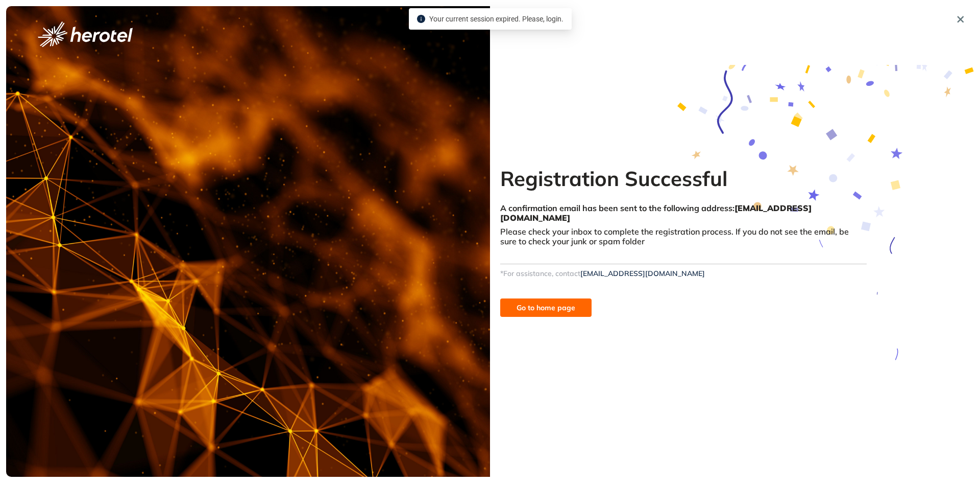 This screenshot has width=980, height=483. Describe the element at coordinates (684, 243) in the screenshot. I see `div: Please check your inbox to complete the registration process. If you do not see the email, be sur...` at that location.